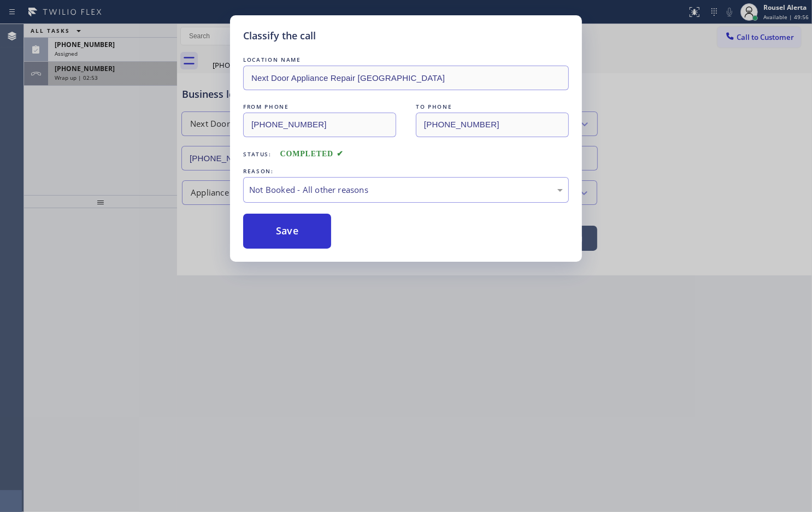 The width and height of the screenshot is (812, 512). What do you see at coordinates (492, 106) in the screenshot?
I see `div: TO PHONE` at bounding box center [492, 106].